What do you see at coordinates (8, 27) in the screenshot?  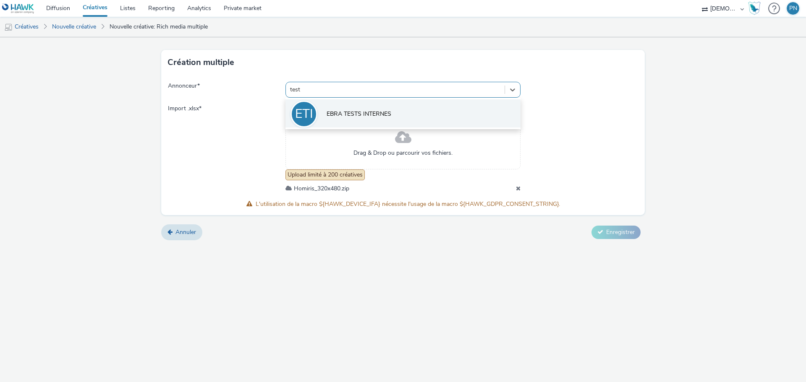 I see `img: mobile` at bounding box center [8, 27].